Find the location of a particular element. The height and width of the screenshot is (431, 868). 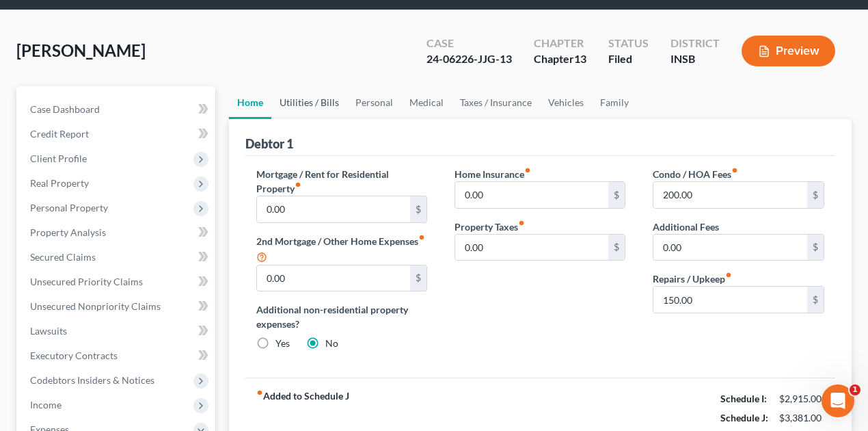

div: INSB is located at coordinates (695, 59).